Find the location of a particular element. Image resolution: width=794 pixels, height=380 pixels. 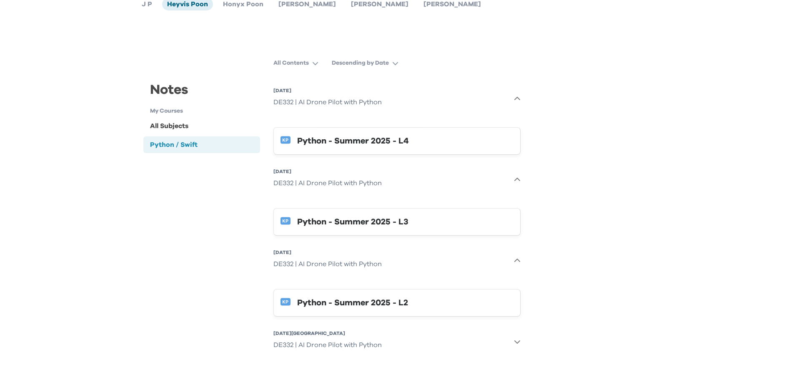

button: Python - Summer 2025 - L2 is located at coordinates (397, 302).